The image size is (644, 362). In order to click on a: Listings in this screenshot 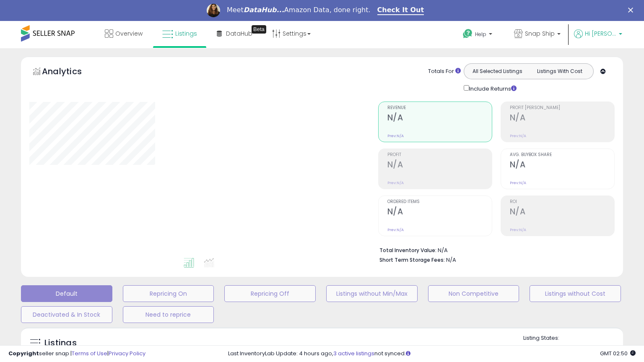, I will do `click(179, 33)`.